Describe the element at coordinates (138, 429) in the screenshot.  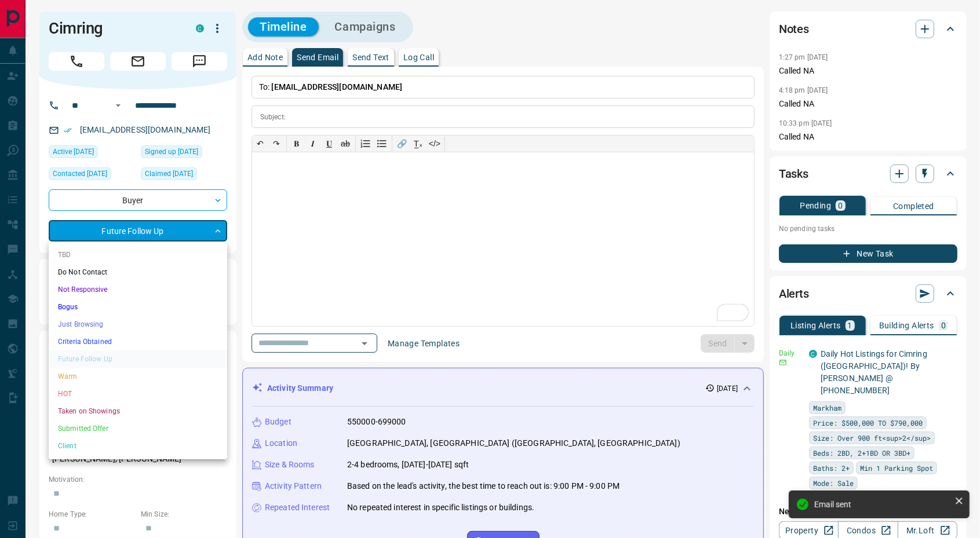
I see `li: Submitted Offer` at that location.